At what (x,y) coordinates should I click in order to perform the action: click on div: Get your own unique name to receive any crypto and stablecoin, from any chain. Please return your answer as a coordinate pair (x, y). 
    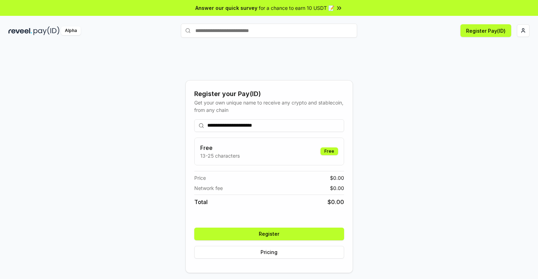
    Looking at the image, I should click on (269, 106).